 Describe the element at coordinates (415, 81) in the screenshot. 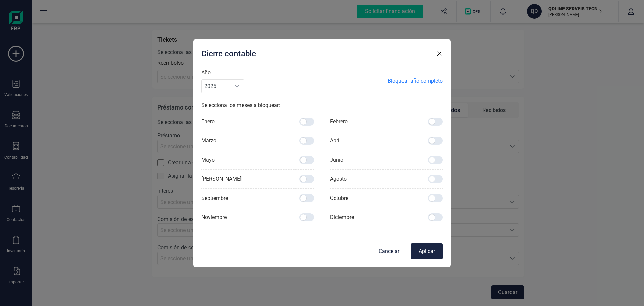

I see `p: Bloquear año completo` at that location.